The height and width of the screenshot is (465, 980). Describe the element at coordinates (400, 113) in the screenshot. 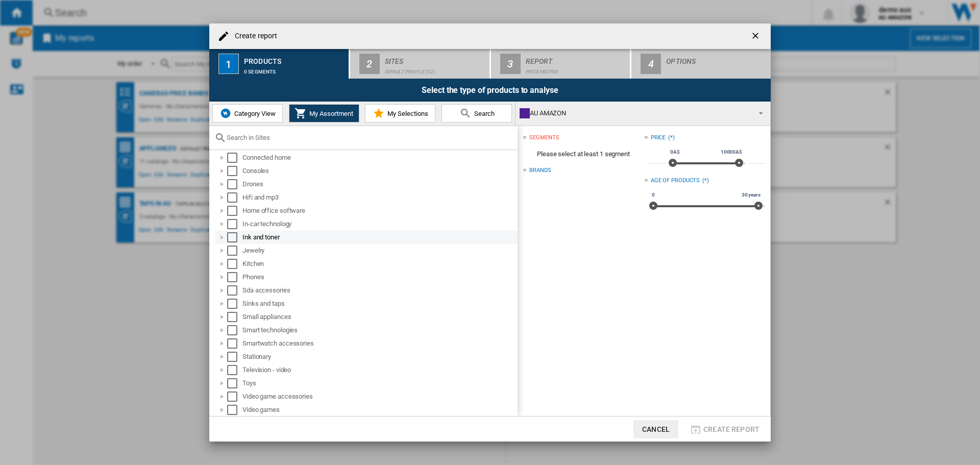

I see `button: My Selections` at that location.